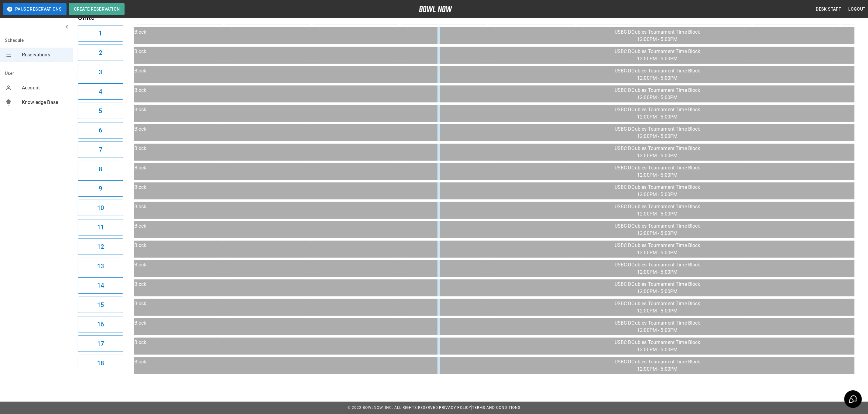  What do you see at coordinates (45, 103) in the screenshot?
I see `span: Knowledge Base` at bounding box center [45, 103].